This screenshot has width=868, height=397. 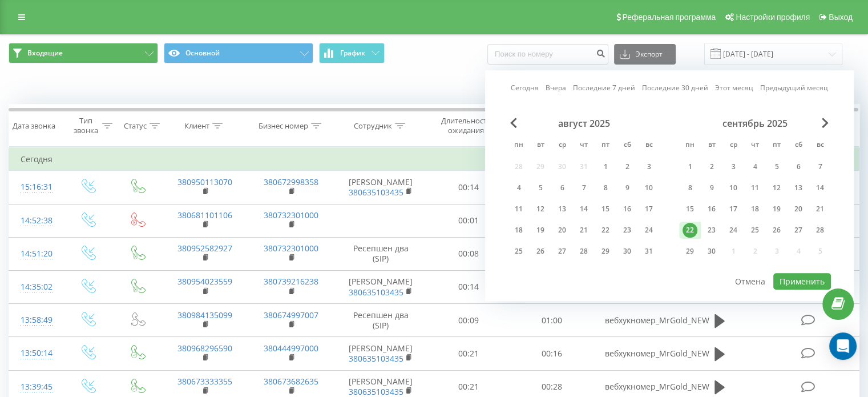 What do you see at coordinates (519, 209) in the screenshot?
I see `div: 11` at bounding box center [519, 209].